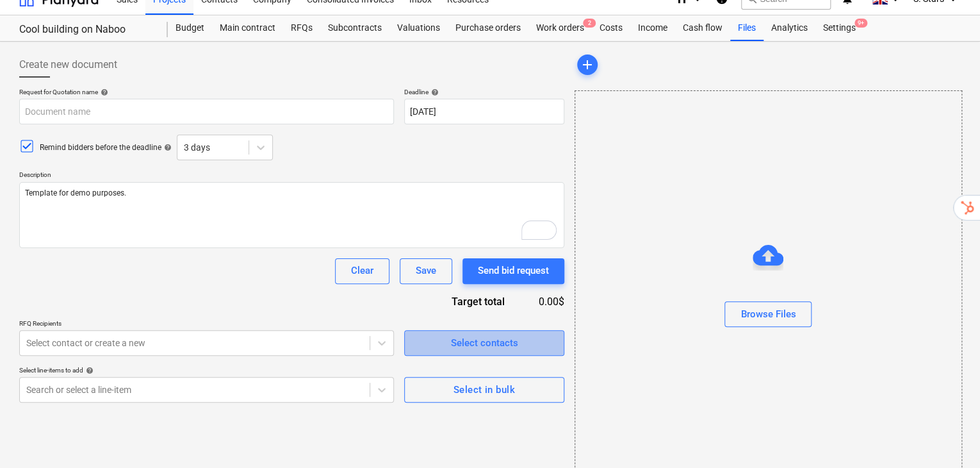 Image resolution: width=980 pixels, height=468 pixels. Describe the element at coordinates (861, 23) in the screenshot. I see `span: 9+` at that location.